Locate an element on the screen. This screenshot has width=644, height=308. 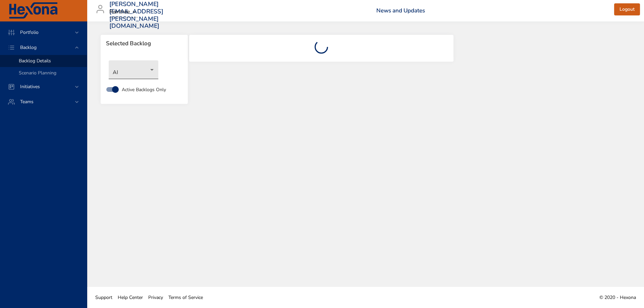
span: Terms of Service is located at coordinates (185, 298).